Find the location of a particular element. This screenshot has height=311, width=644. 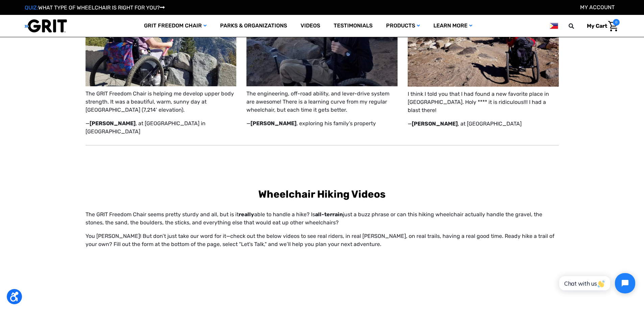

p: , exploring his family’s property is located at coordinates (322, 124).